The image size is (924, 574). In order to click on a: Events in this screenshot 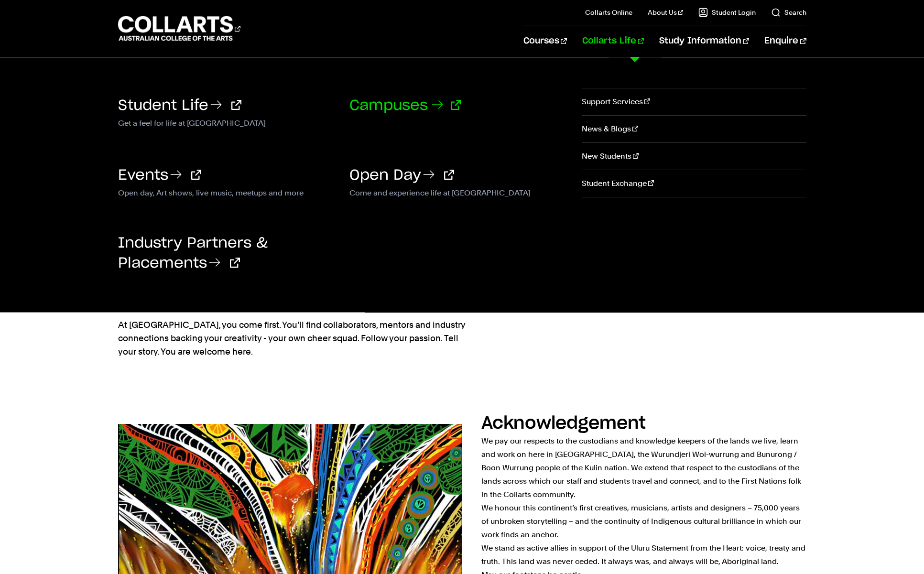, I will do `click(159, 175)`.